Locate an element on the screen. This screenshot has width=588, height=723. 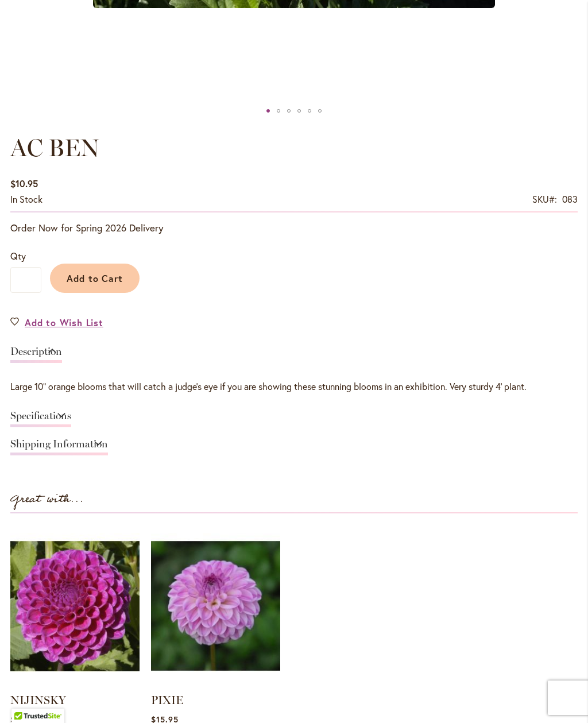
p: Large 10” orange blooms that will catch a judge’s eye if you are showing these stunning blooms in... is located at coordinates (294, 387).